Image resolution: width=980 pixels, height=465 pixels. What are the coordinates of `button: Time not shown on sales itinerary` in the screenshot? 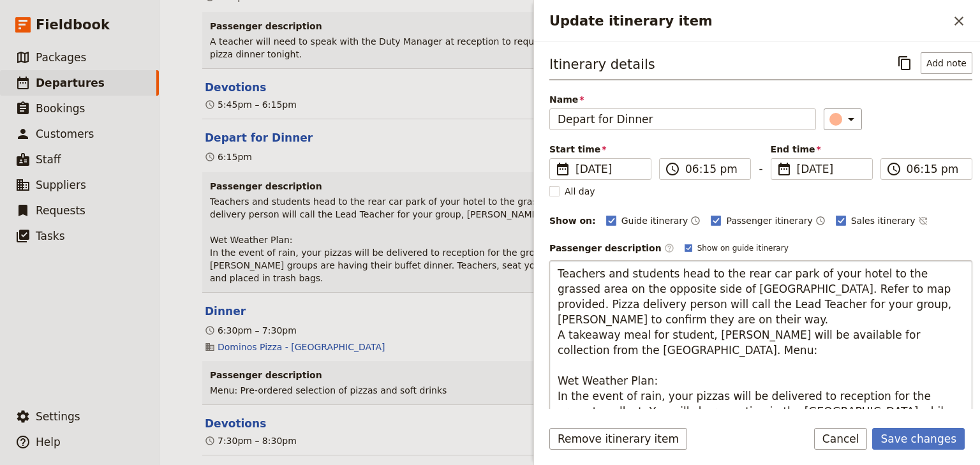 It's located at (923, 220).